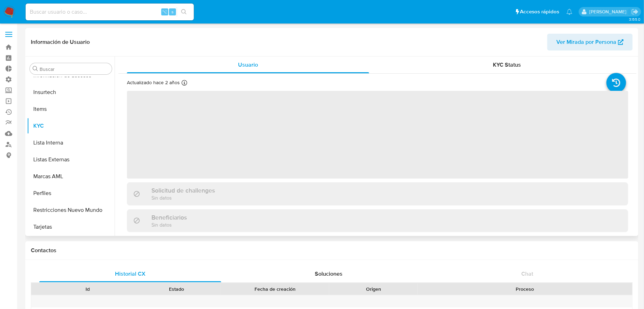 The width and height of the screenshot is (644, 309). Describe the element at coordinates (87, 289) in the screenshot. I see `div: Id` at that location.